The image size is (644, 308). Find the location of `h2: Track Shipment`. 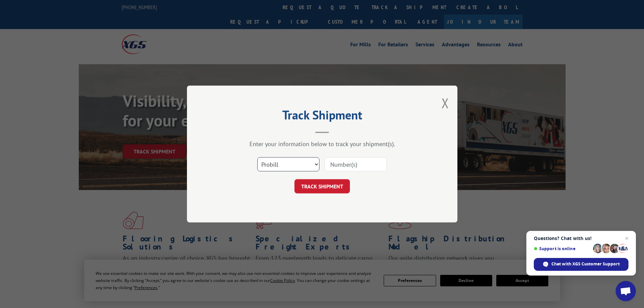

h2: Track Shipment is located at coordinates (322, 117).